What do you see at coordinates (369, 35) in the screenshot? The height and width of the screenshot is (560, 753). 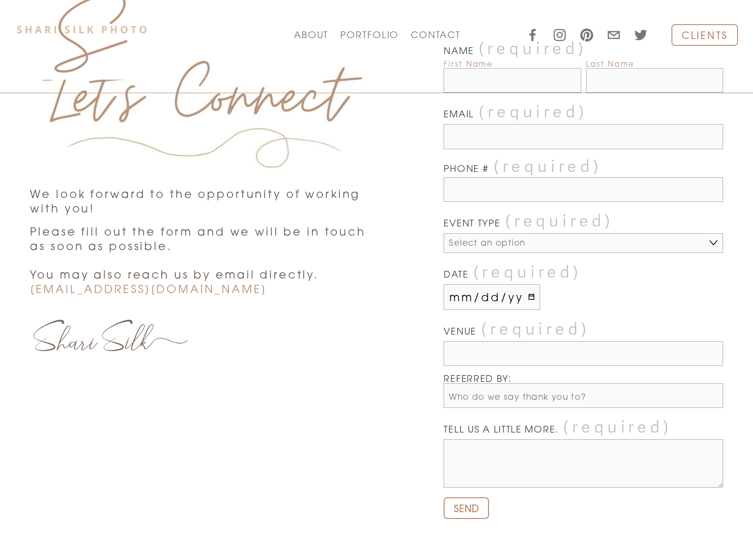 I see `a: folder dropdown` at bounding box center [369, 35].